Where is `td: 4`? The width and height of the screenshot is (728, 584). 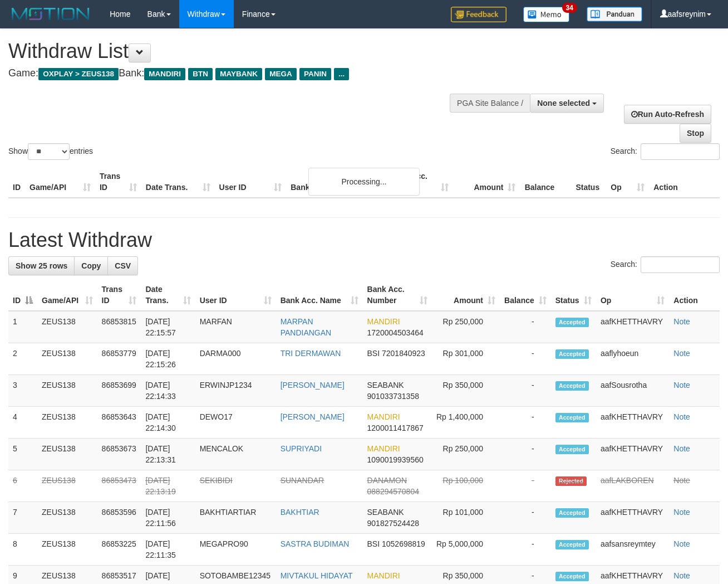 td: 4 is located at coordinates (23, 422).